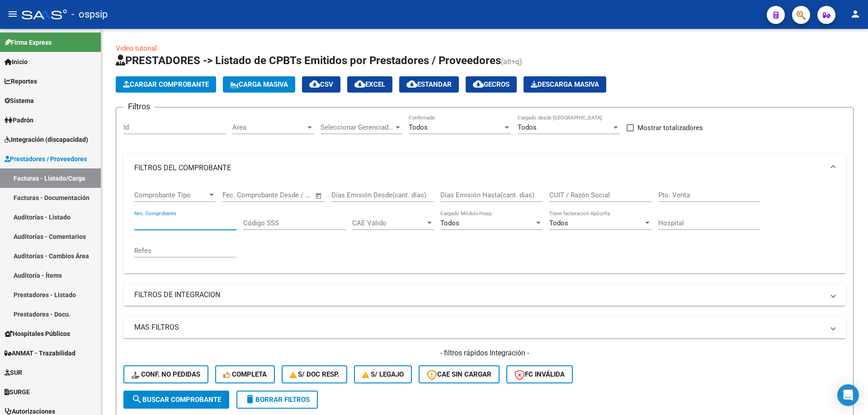 Image resolution: width=868 pixels, height=415 pixels. What do you see at coordinates (12, 14) in the screenshot?
I see `mat-icon: menu` at bounding box center [12, 14].